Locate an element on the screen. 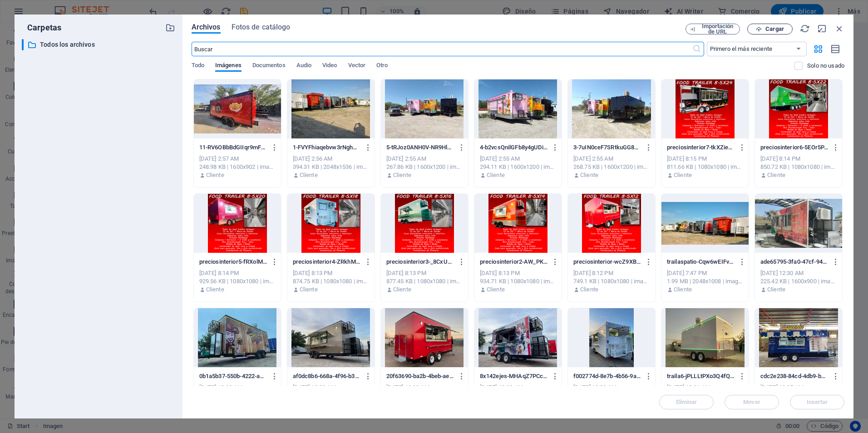 The image size is (868, 433). div: 749.1 KB | 1080x1080 | image/png is located at coordinates (611, 281).